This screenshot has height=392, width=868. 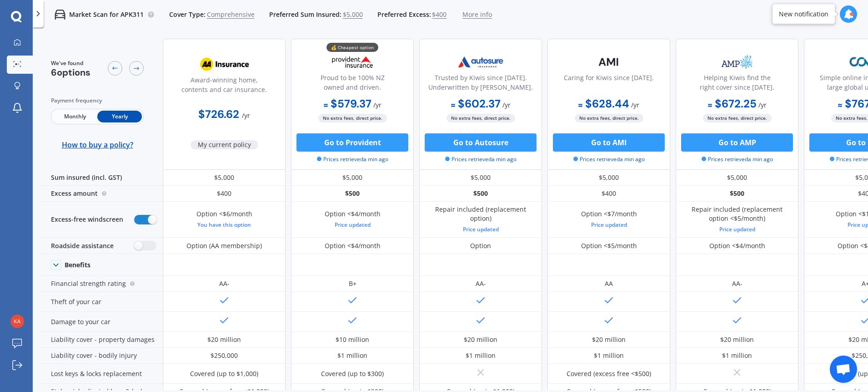 I want to click on b: $579.37, so click(x=347, y=103).